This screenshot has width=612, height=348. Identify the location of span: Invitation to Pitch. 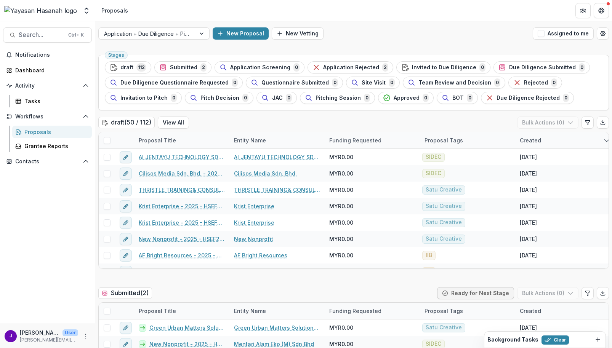
(144, 98).